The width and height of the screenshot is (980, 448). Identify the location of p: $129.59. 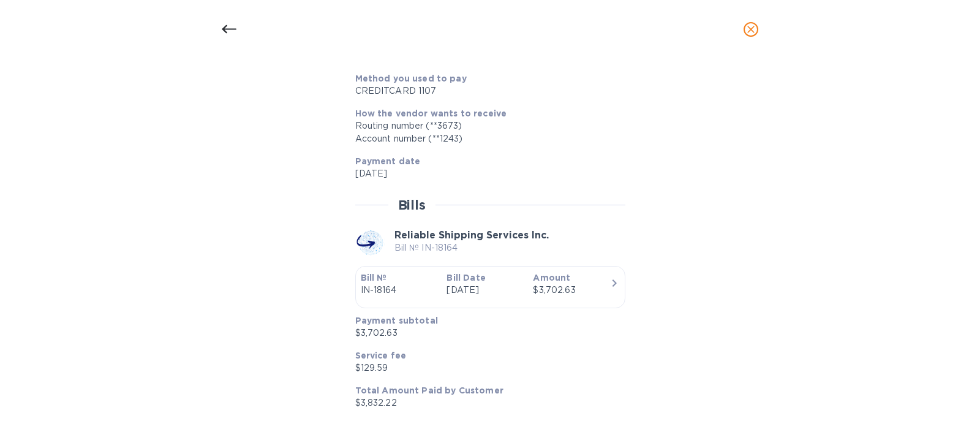
(485, 368).